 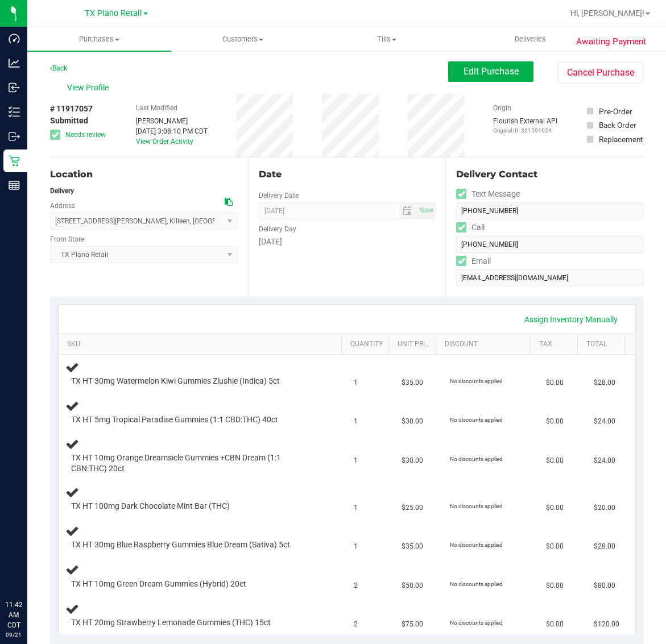 I want to click on span: TX HT 100mg Dark Chocolate Mint Bar (THC), so click(x=150, y=506).